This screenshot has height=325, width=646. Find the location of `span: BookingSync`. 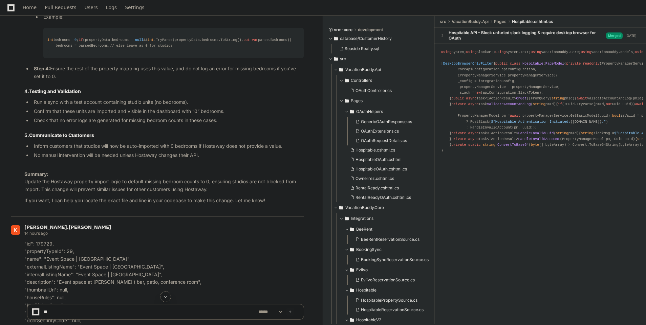

span: BookingSync is located at coordinates (368, 250).